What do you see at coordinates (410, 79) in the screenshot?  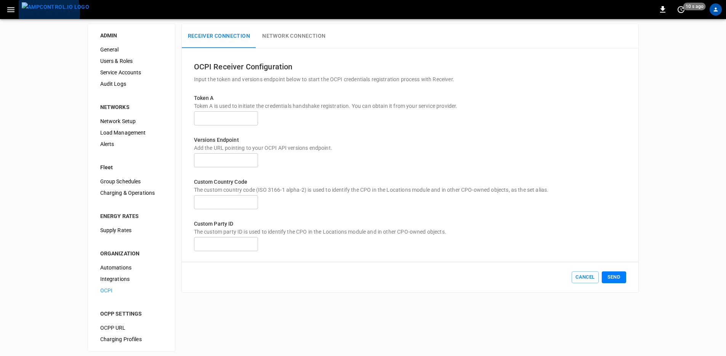 I see `p: Input the token and versions endpoint below to start the OCPI credentials registration process wi...` at bounding box center [410, 79].